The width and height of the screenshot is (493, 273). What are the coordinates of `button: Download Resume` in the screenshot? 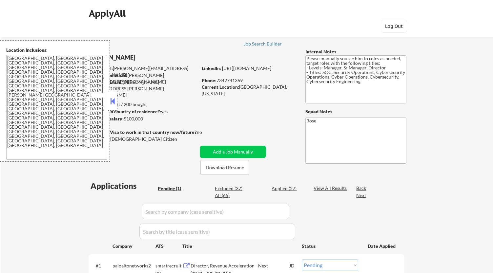 It's located at (225, 168).